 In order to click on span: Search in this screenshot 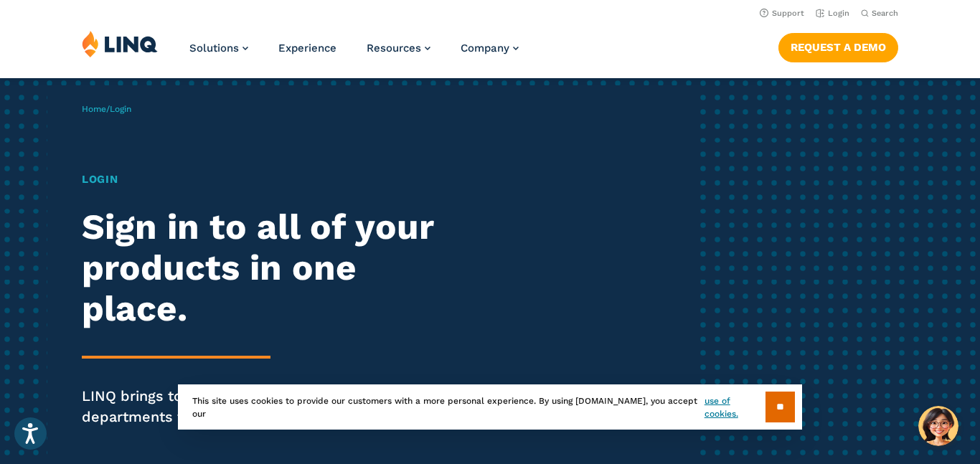, I will do `click(884, 13)`.